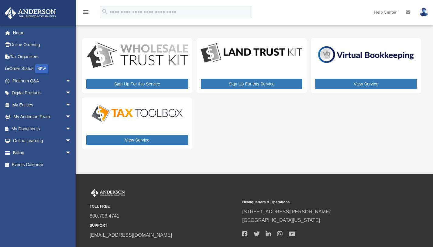 The width and height of the screenshot is (433, 247). I want to click on a: Order StatusNEW, so click(42, 69).